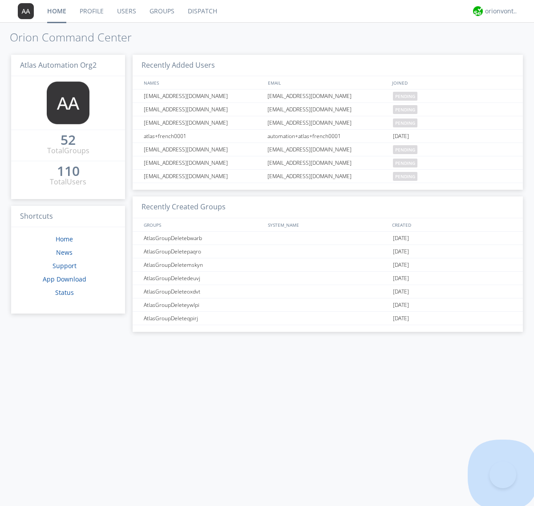 The image size is (534, 506). Describe the element at coordinates (65, 279) in the screenshot. I see `a: App Download` at that location.